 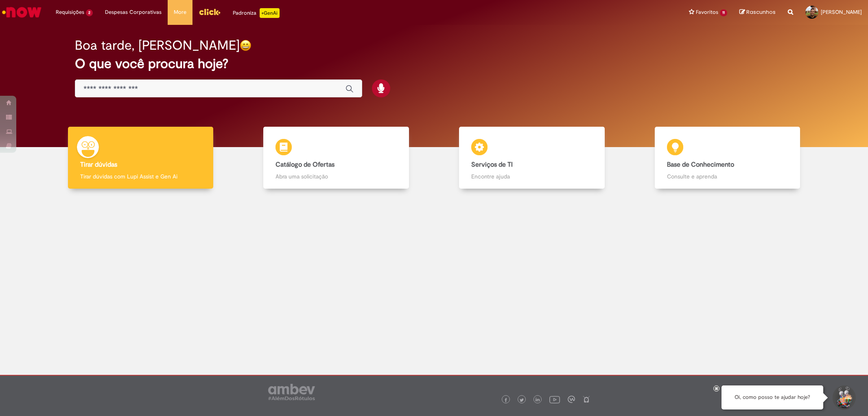 What do you see at coordinates (210, 12) in the screenshot?
I see `img: click_logo_yellow_360x200.png` at bounding box center [210, 12].